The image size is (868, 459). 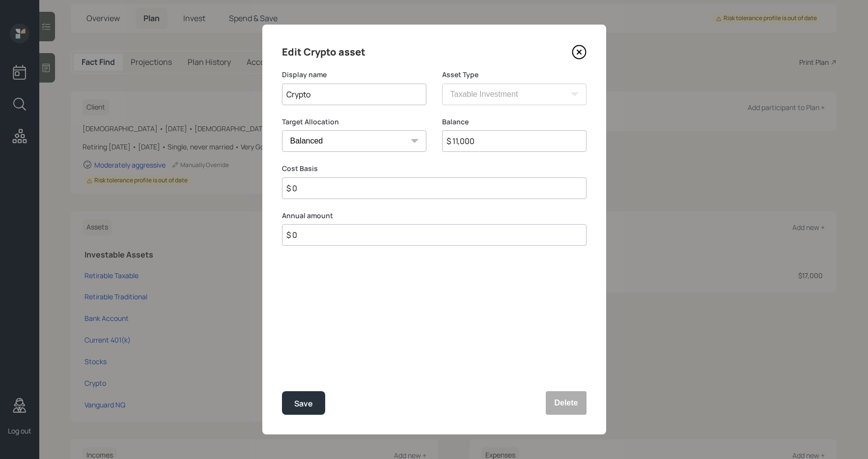 What do you see at coordinates (434, 168) in the screenshot?
I see `label: Cost Basis` at bounding box center [434, 168].